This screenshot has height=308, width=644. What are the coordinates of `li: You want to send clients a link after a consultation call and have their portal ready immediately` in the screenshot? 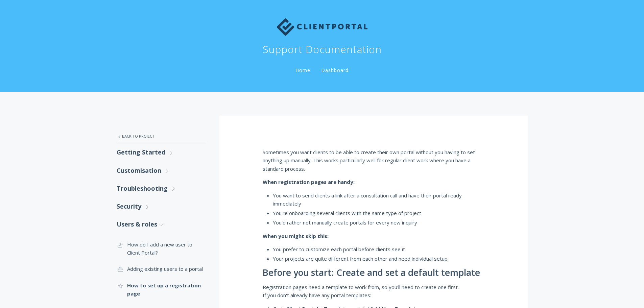 It's located at (378, 199).